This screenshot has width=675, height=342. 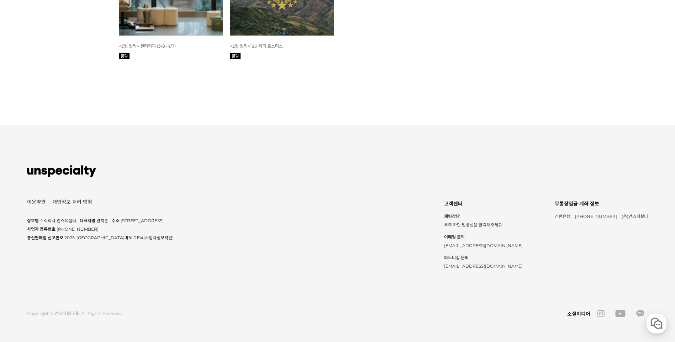 What do you see at coordinates (114, 234) in the screenshot?
I see `a: 설정` at bounding box center [114, 234].